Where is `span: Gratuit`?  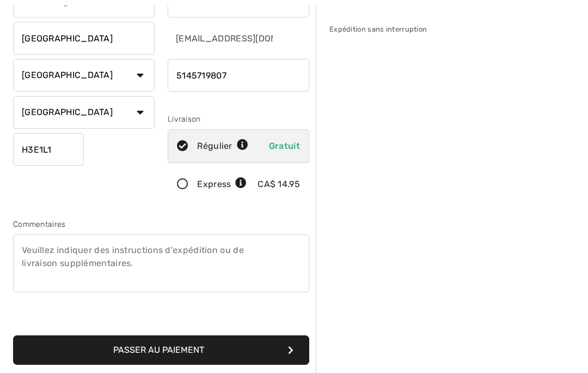 span: Gratuit is located at coordinates (284, 145).